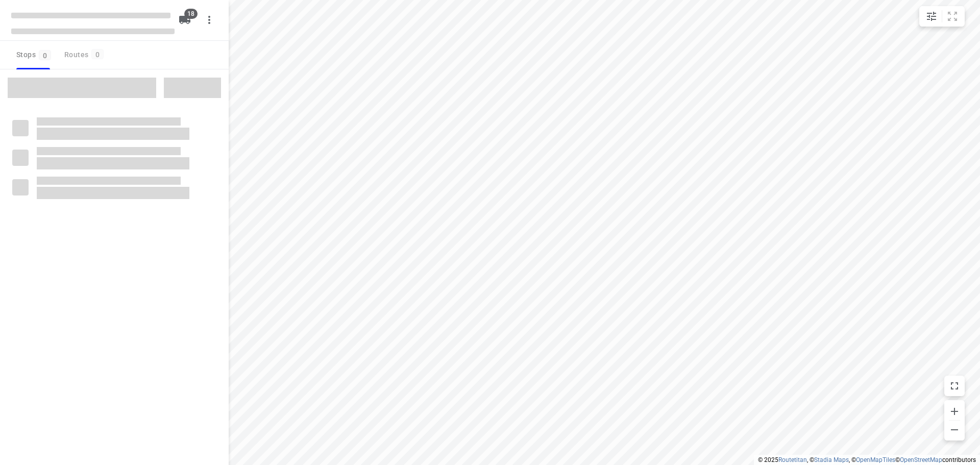  I want to click on a: Routetitan, so click(793, 460).